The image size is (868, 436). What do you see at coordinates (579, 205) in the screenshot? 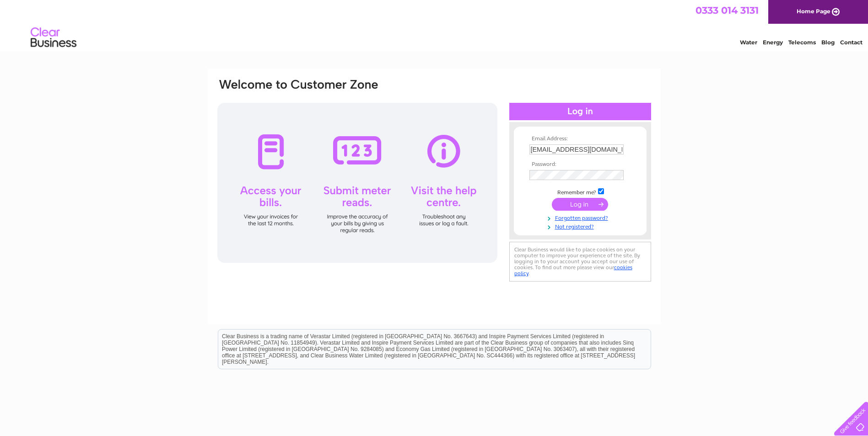
I see `input: Submit` at bounding box center [579, 205].